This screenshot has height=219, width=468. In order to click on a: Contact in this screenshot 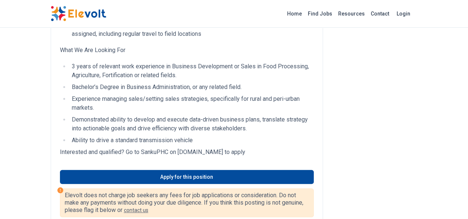, I will do `click(380, 14)`.